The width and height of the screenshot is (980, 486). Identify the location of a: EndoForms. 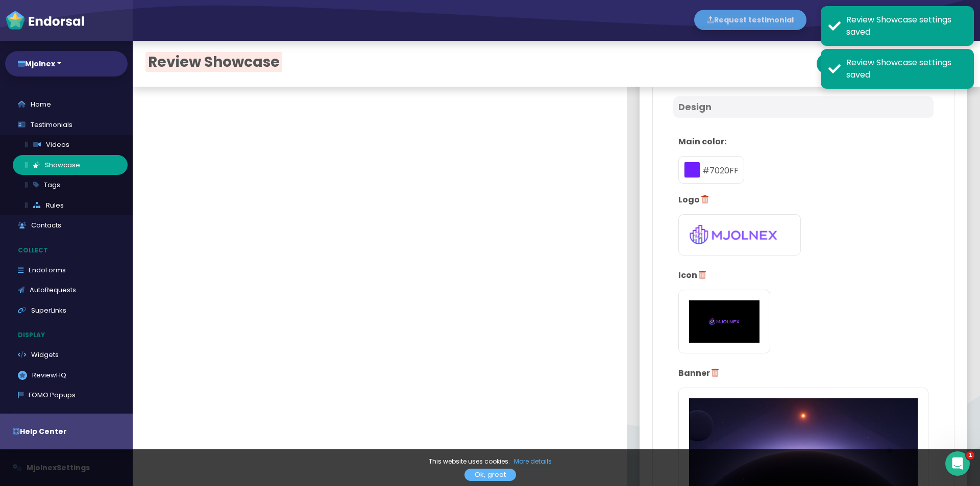
(67, 270).